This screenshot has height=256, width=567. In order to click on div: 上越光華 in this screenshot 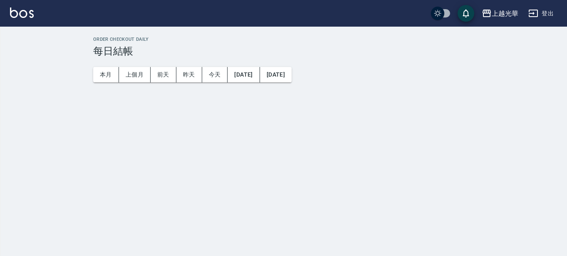, I will do `click(505, 13)`.